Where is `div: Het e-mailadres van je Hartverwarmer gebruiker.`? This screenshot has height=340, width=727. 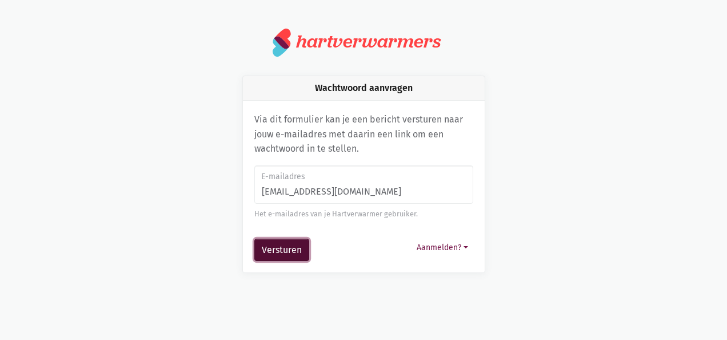
div: Het e-mailadres van je Hartverwarmer gebruiker. is located at coordinates (364, 214).